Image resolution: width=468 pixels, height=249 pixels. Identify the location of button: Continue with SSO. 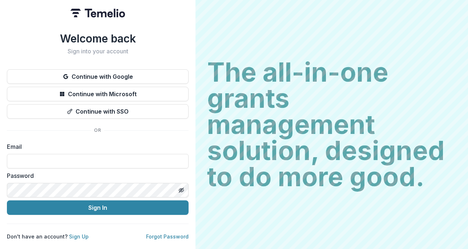
(98, 111).